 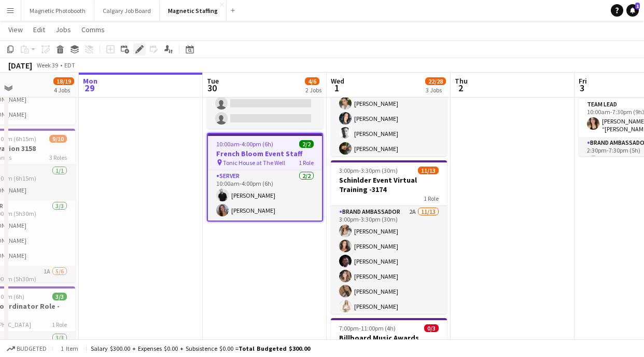 I want to click on a: Edit, so click(x=39, y=30).